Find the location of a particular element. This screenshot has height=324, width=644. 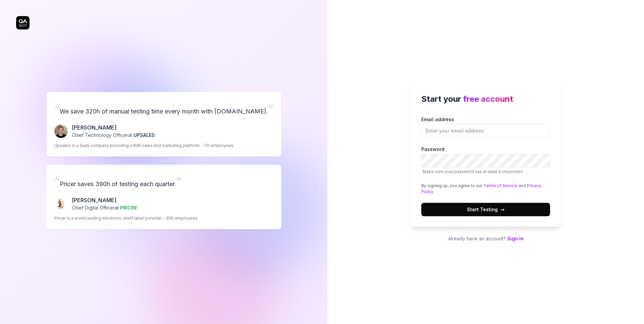

h2: Start your is located at coordinates (486, 99).